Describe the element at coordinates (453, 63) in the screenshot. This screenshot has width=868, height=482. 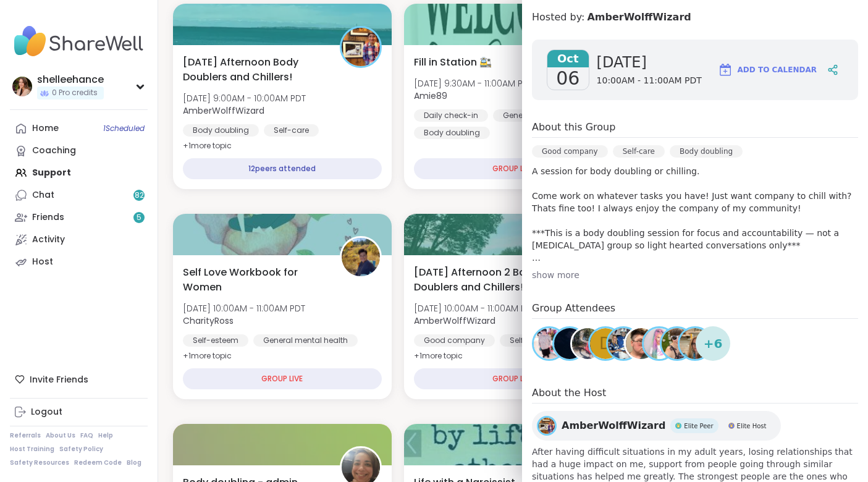
I see `span: Fill in Station 🚉` at that location.